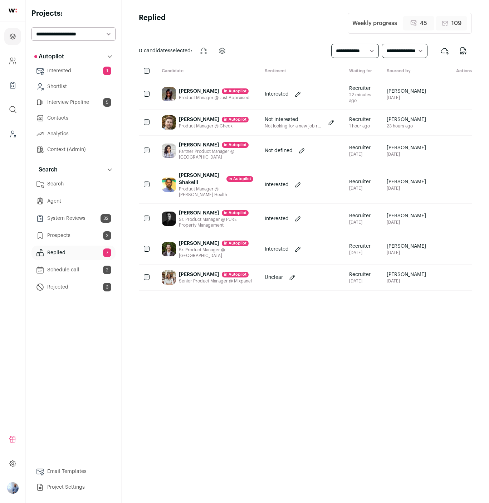  What do you see at coordinates (169, 94) in the screenshot?
I see `img: 1760029075914` at bounding box center [169, 94].